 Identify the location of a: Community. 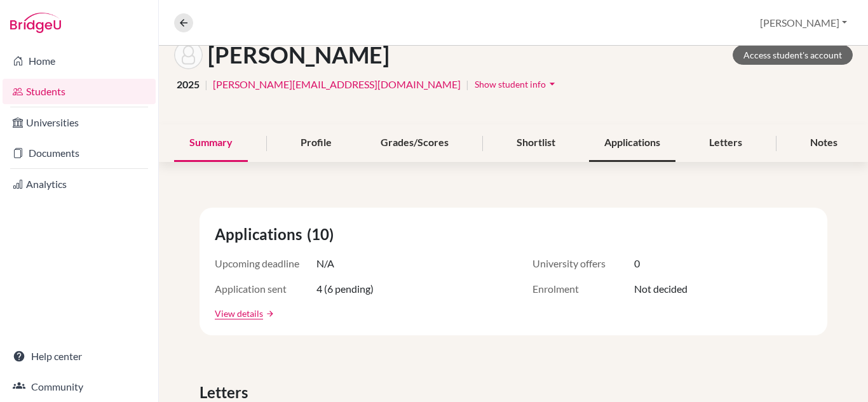
(79, 387).